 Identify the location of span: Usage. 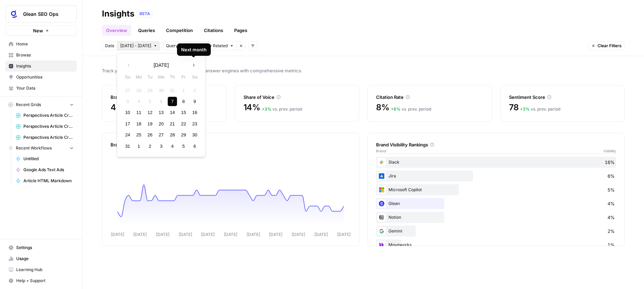
(45, 258).